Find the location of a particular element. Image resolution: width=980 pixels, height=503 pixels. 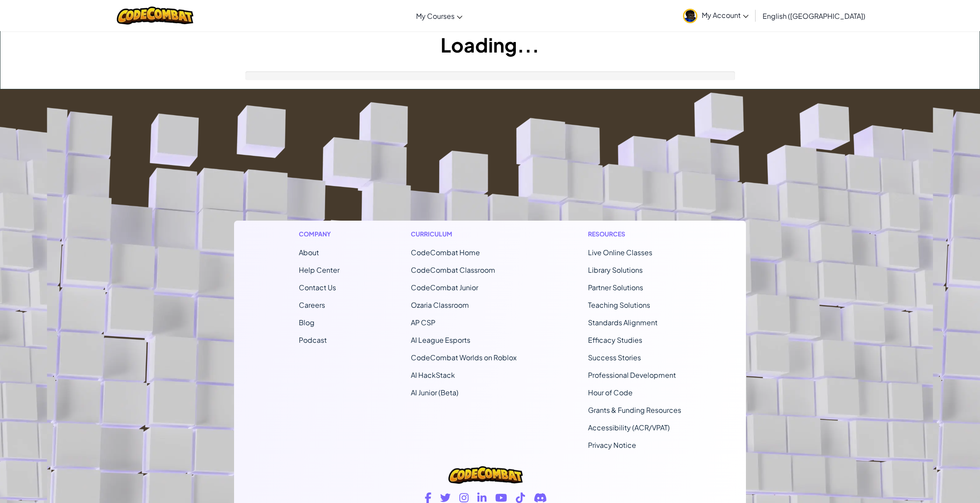

a: My Account is located at coordinates (716, 15).